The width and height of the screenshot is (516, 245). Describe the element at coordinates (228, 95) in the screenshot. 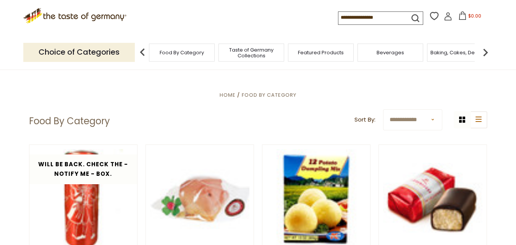

I see `a: Home` at that location.